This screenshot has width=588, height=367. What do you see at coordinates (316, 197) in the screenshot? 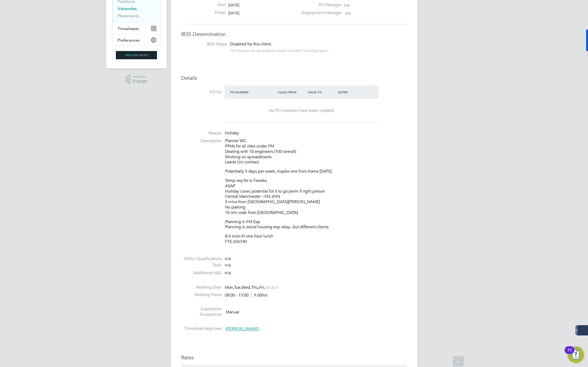
I see `p: Temp req for 6-7weeks ASAP Holiday cover, potential for it to go perm if right person Central Man...` at bounding box center [316, 197].